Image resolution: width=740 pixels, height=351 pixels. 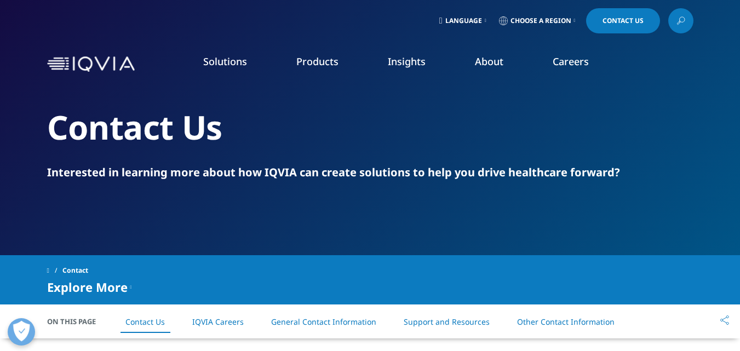 What do you see at coordinates (571, 61) in the screenshot?
I see `a: Careers` at bounding box center [571, 61].